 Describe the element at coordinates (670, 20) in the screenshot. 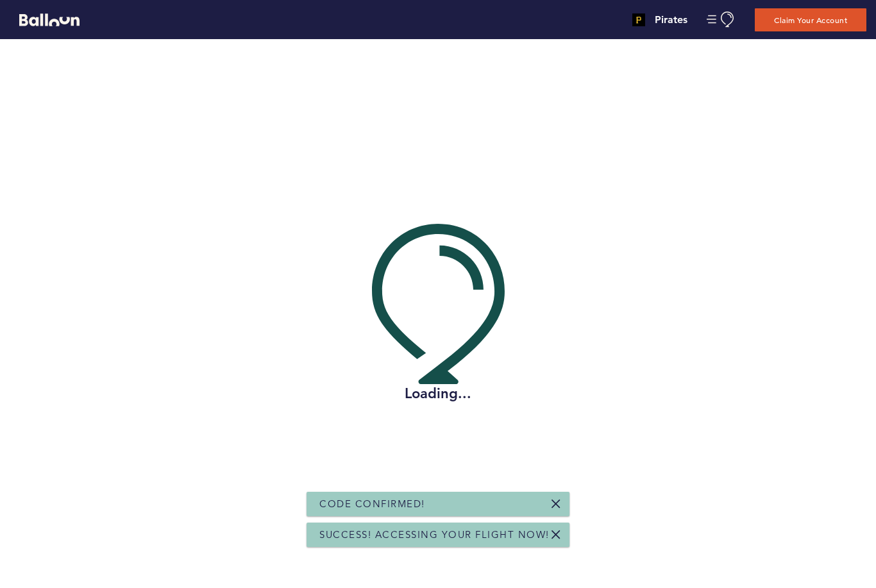

I see `h4: Pirates` at that location.